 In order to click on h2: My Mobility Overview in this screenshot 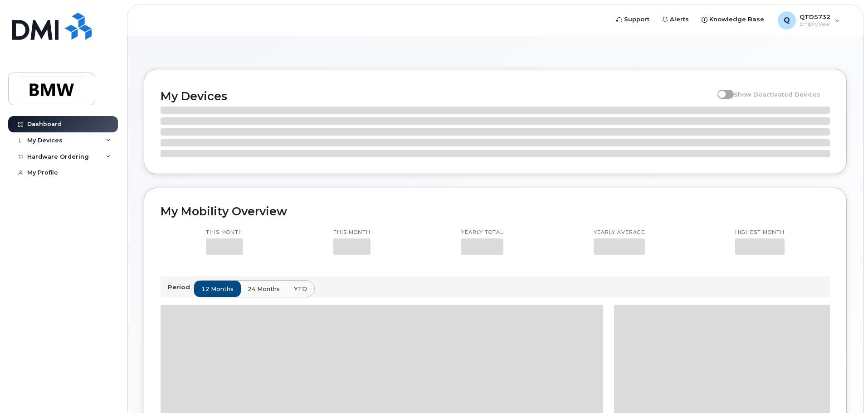, I will do `click(495, 212)`.